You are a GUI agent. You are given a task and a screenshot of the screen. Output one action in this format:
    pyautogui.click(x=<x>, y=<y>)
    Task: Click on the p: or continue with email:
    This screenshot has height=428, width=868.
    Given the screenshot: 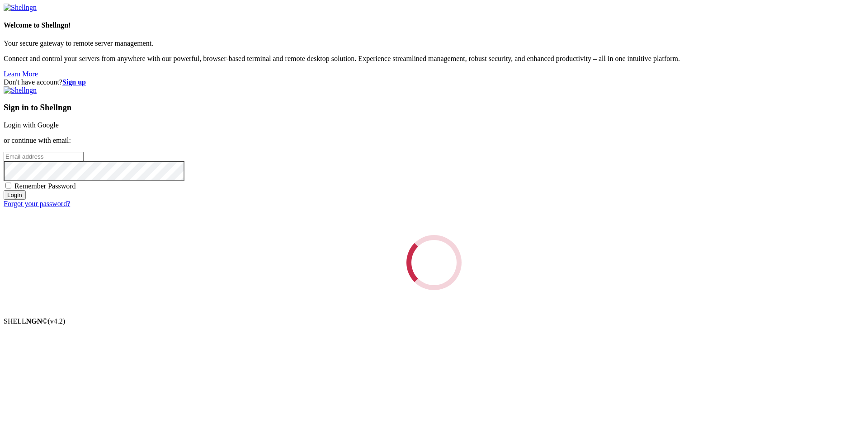 What is the action you would take?
    pyautogui.click(x=434, y=141)
    